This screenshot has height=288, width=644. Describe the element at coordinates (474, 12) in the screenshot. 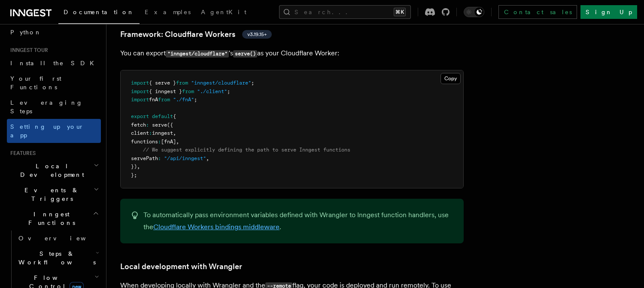

I see `button: Toggle dark mode` at that location.